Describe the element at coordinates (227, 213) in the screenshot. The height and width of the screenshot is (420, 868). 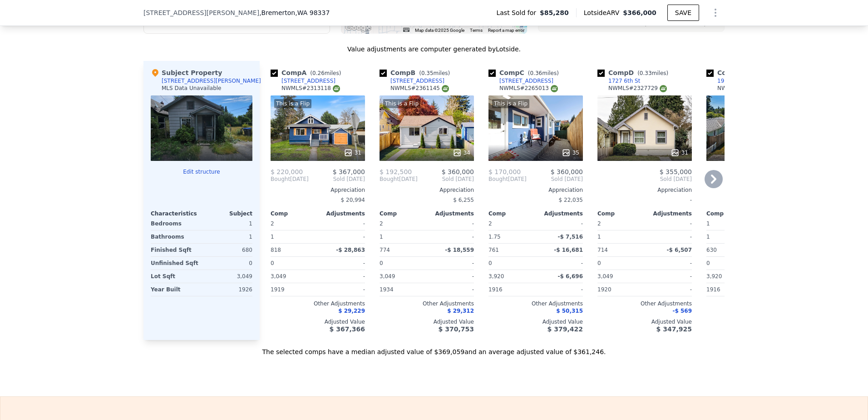
I see `div: Subject` at that location.